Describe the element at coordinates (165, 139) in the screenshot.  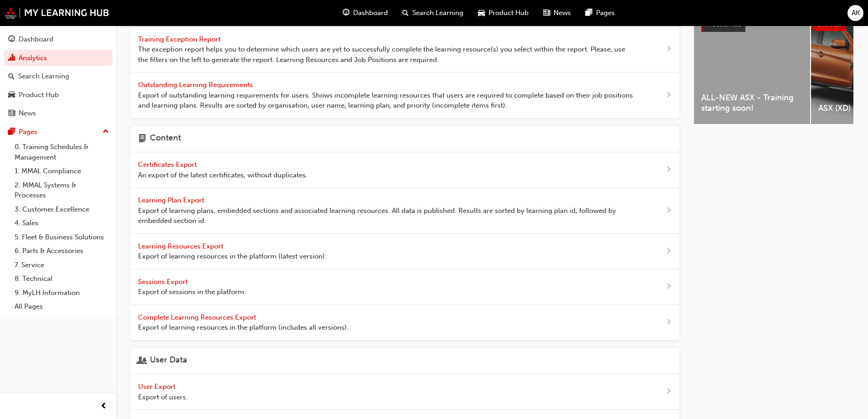
I see `h4: Content` at that location.